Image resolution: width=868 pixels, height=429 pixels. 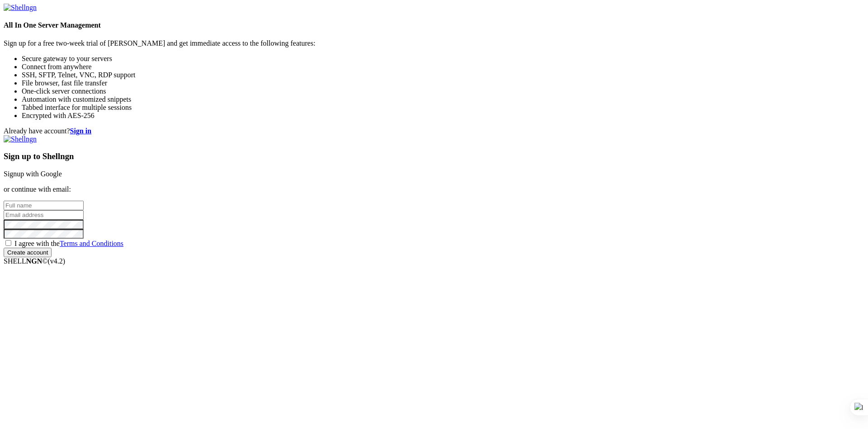 I want to click on li: Tabbed interface for multiple sessions, so click(x=443, y=107).